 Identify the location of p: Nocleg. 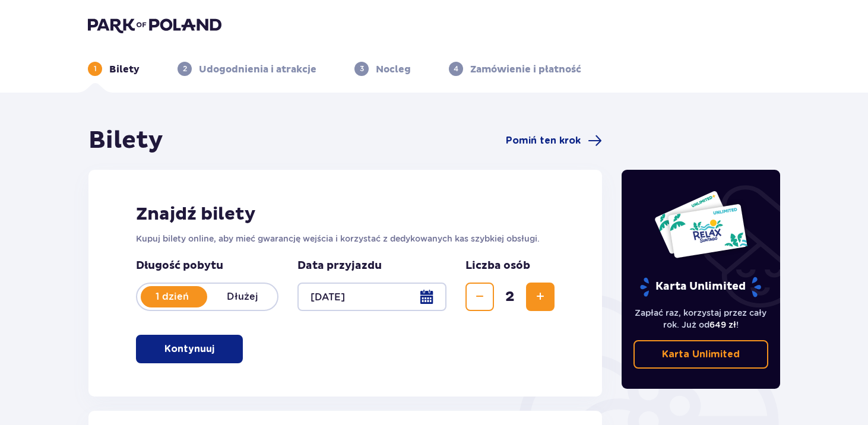
(393, 70).